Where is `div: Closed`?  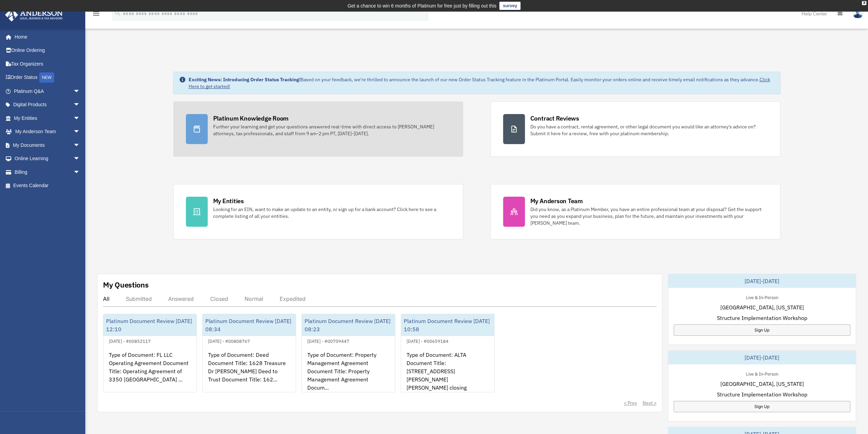
div: Closed is located at coordinates (219, 298).